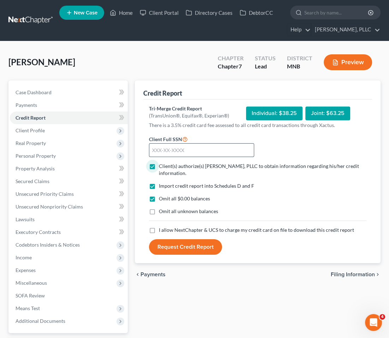 The image size is (389, 338). What do you see at coordinates (189, 109) in the screenshot?
I see `div: Tri-Merge Credit Report` at bounding box center [189, 109].